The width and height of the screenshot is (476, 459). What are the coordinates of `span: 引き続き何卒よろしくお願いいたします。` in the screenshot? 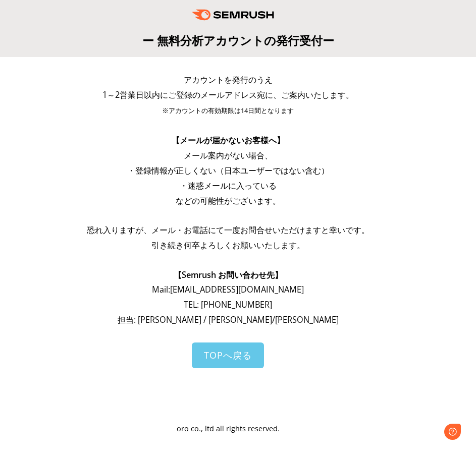 It's located at (228, 245).